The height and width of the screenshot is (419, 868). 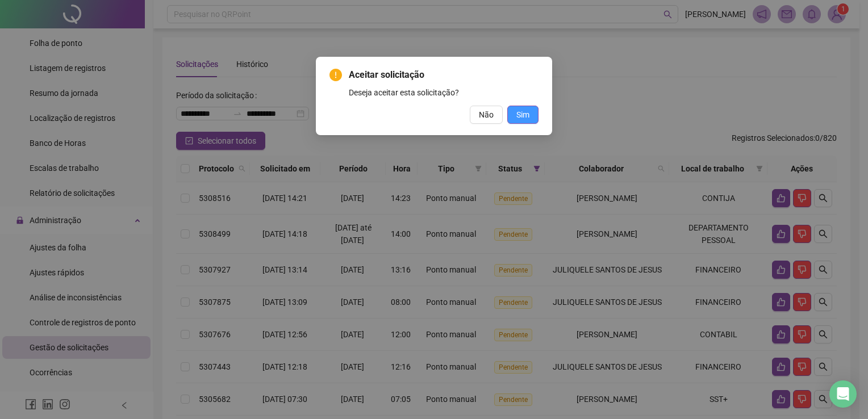 What do you see at coordinates (487, 115) in the screenshot?
I see `button: Não` at bounding box center [487, 115].